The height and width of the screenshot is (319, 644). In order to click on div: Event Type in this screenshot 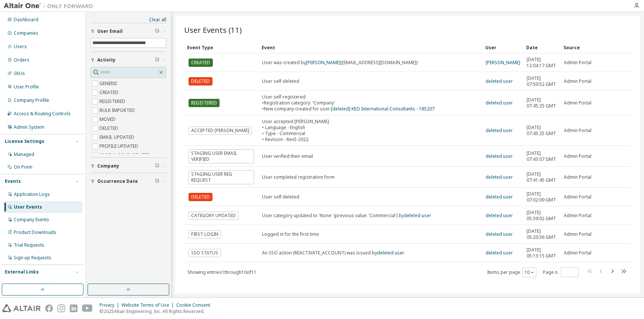, I will do `click(221, 47)`.